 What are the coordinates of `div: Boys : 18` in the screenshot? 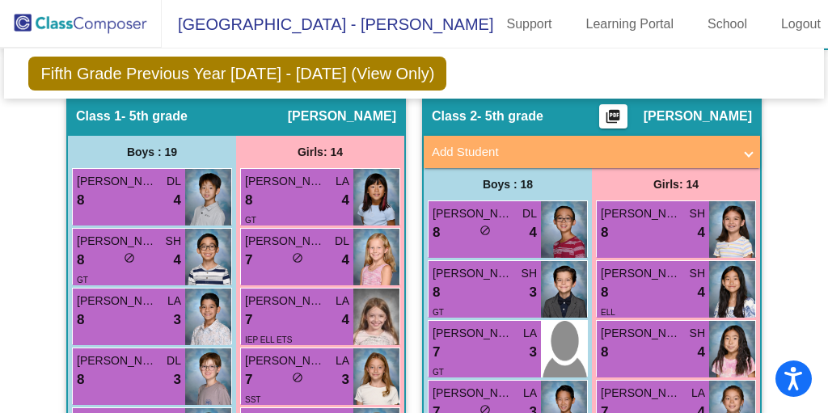 It's located at (508, 184).